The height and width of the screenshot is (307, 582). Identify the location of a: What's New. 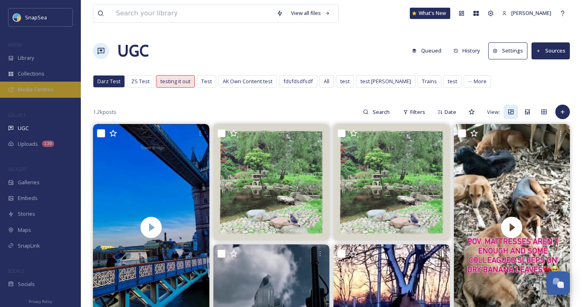
(430, 13).